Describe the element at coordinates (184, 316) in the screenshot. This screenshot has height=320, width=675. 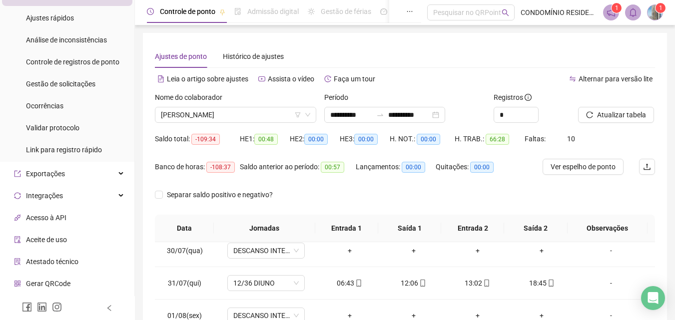
I see `span: 01/08(sex)` at that location.